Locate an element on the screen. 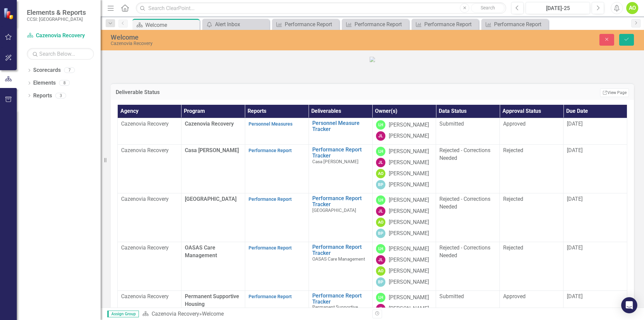 This screenshot has height=320, width=644. a: View Page is located at coordinates (614, 93).